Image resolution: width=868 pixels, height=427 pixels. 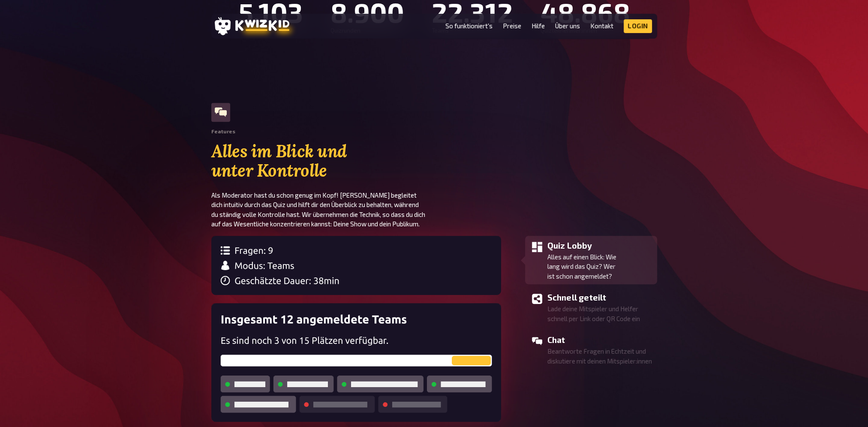 What do you see at coordinates (538, 26) in the screenshot?
I see `a: Hilfe` at bounding box center [538, 26].